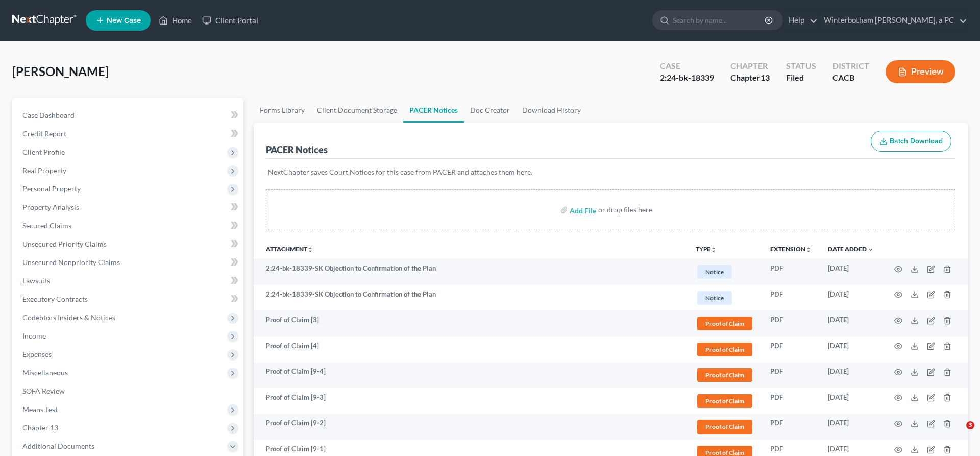 The width and height of the screenshot is (980, 456). Describe the element at coordinates (970, 425) in the screenshot. I see `span: 3` at that location.